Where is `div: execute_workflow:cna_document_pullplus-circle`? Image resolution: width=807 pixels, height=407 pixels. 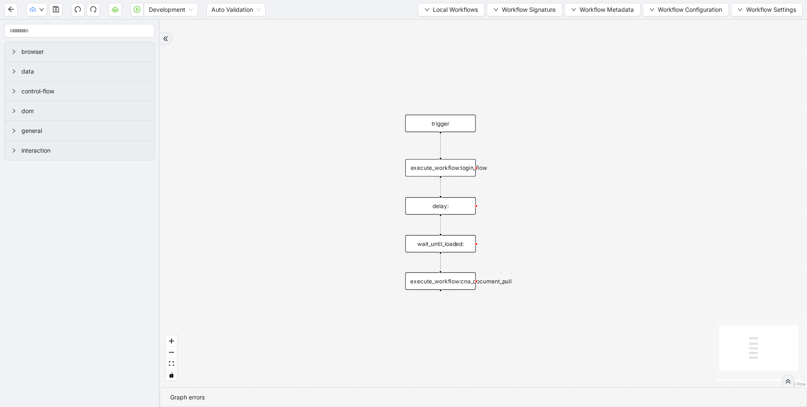 div: execute_workflow:cna_document_pullplus-circle is located at coordinates (440, 281).